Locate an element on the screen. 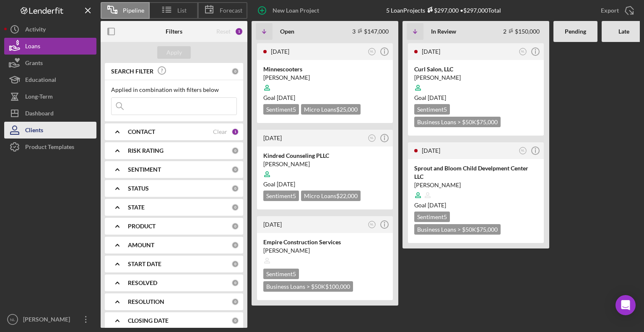 This screenshot has height=332, width=644. a: Activity is located at coordinates (50, 30).